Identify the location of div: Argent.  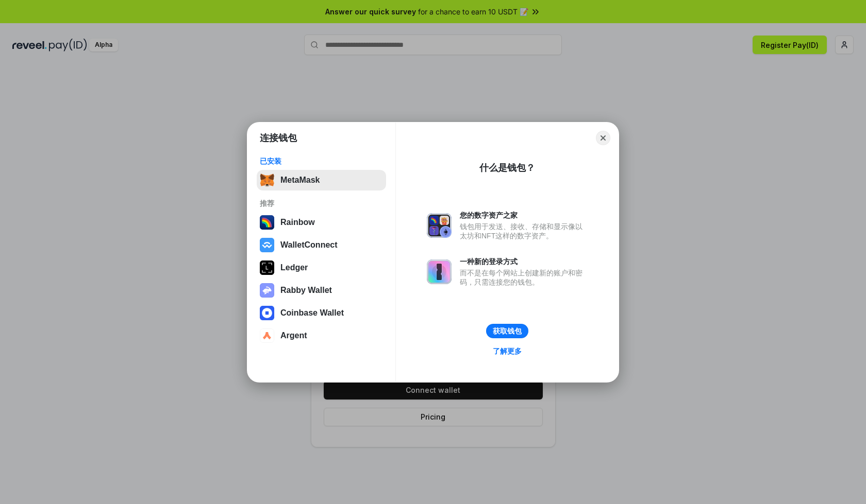
(293, 336).